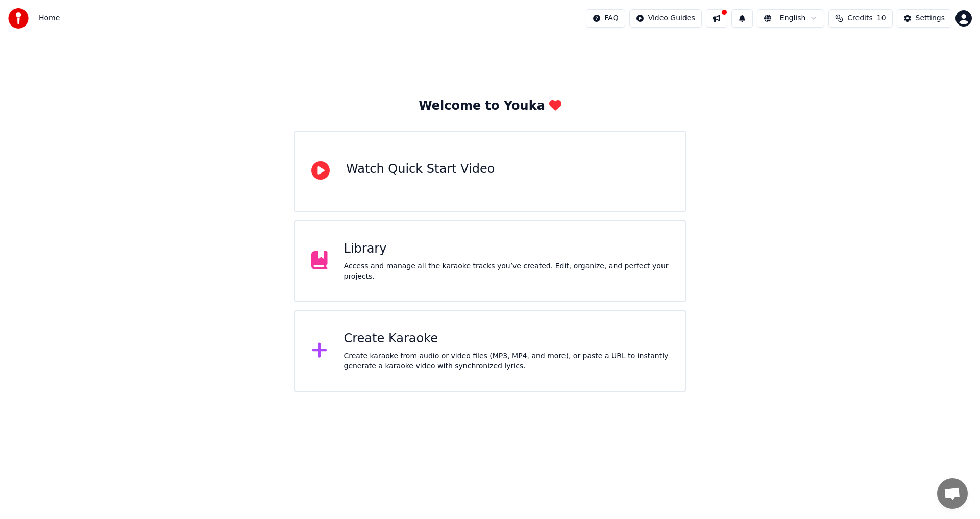 Image resolution: width=980 pixels, height=519 pixels. What do you see at coordinates (952, 493) in the screenshot?
I see `a: 채팅 열기` at bounding box center [952, 493].